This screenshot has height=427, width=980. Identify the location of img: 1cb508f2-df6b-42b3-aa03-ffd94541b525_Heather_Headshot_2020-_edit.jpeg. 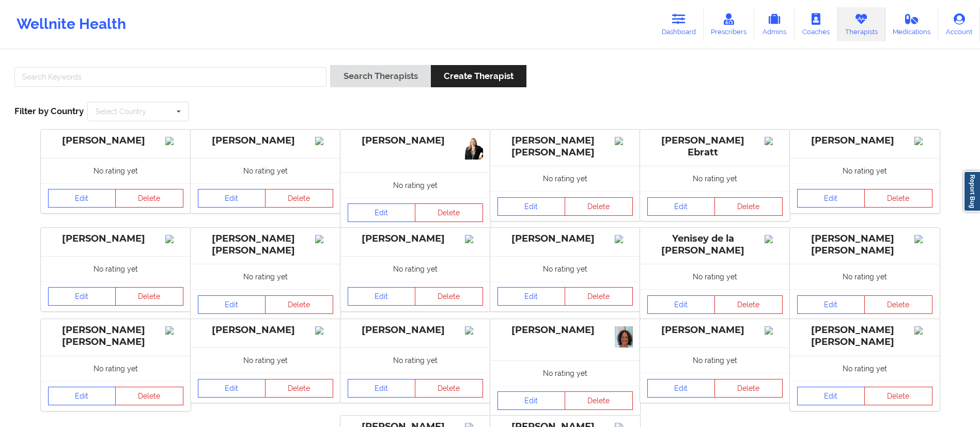
(473, 148).